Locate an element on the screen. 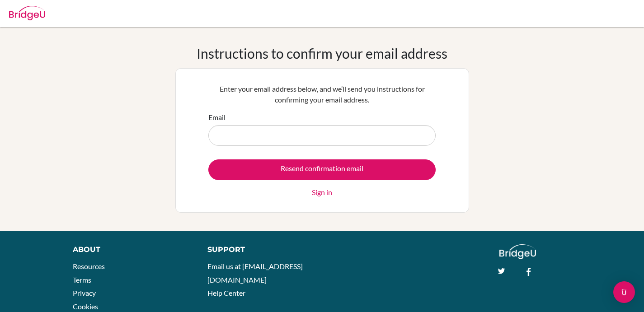  div: About is located at coordinates (130, 250).